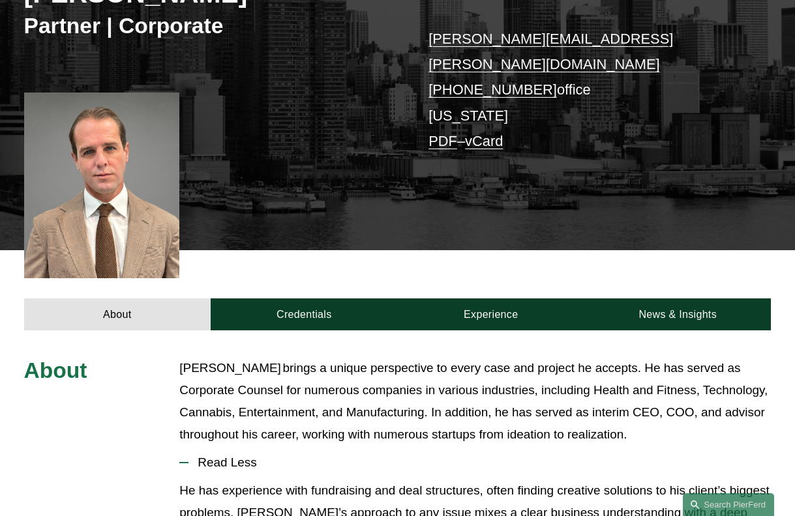 Image resolution: width=795 pixels, height=516 pixels. Describe the element at coordinates (677, 314) in the screenshot. I see `a: News & Insights` at that location.